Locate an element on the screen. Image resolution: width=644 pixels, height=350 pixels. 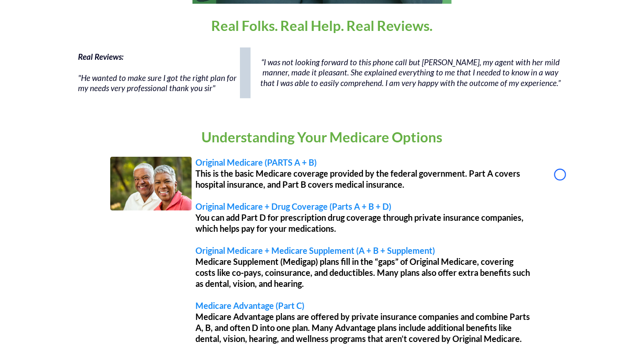
span: Original Medicare + Drug Coverage (Parts A + B + D) is located at coordinates (294, 206).